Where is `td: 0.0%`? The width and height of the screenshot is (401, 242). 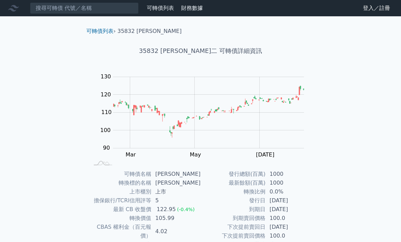
td: 0.0% is located at coordinates (288, 192).